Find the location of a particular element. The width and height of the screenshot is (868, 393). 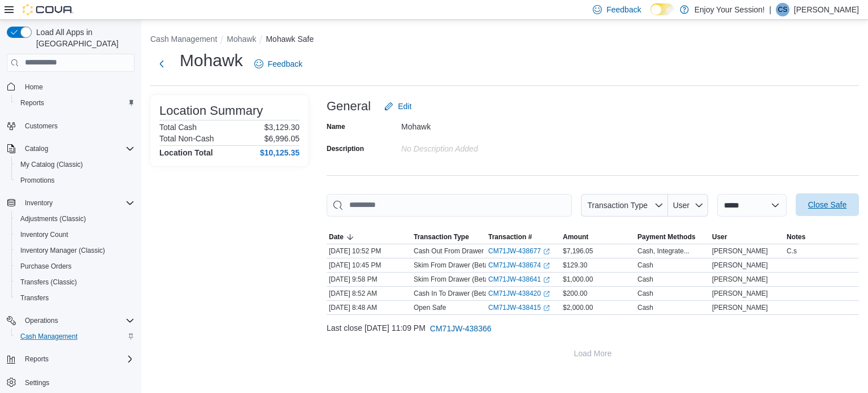

button: Close Safe is located at coordinates (827, 204).